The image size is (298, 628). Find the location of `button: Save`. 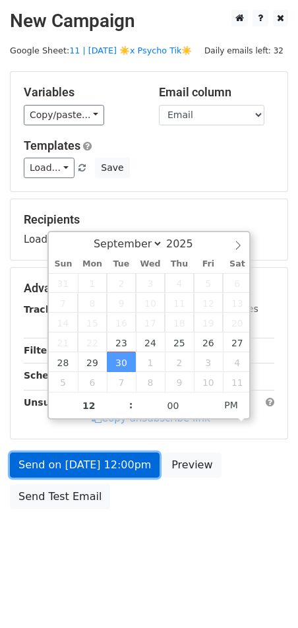

button: Save is located at coordinates (112, 168).